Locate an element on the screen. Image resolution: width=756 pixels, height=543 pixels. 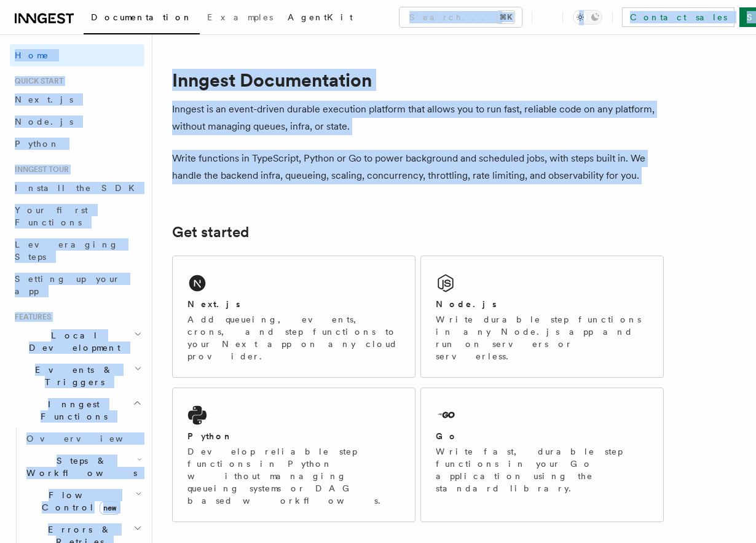
button: Flow Controlnew is located at coordinates (83, 501).